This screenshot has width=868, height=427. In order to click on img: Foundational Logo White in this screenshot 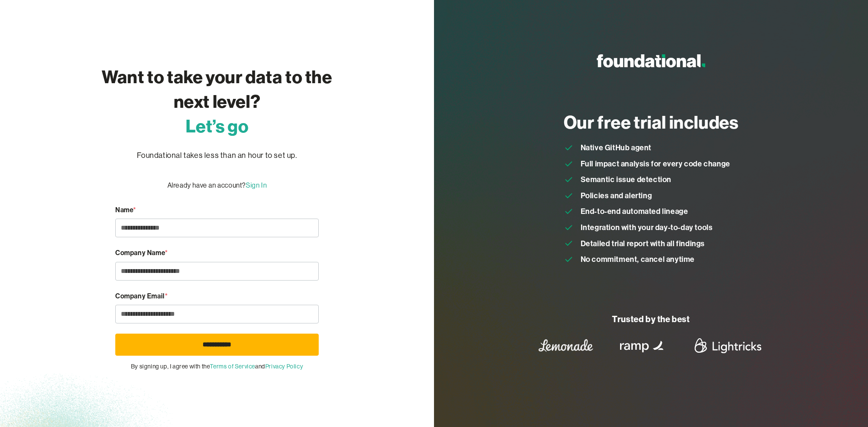, I will do `click(651, 61)`.